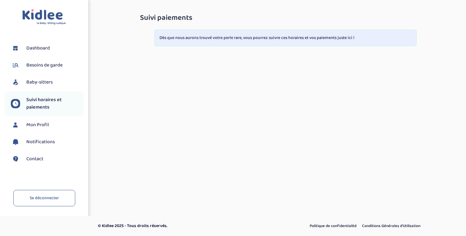  I want to click on a: Mon Profil, so click(47, 125).